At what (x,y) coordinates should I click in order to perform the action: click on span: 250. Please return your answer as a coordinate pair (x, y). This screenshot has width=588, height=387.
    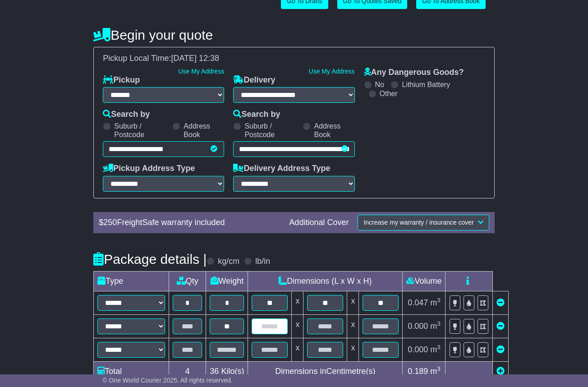
    Looking at the image, I should click on (110, 222).